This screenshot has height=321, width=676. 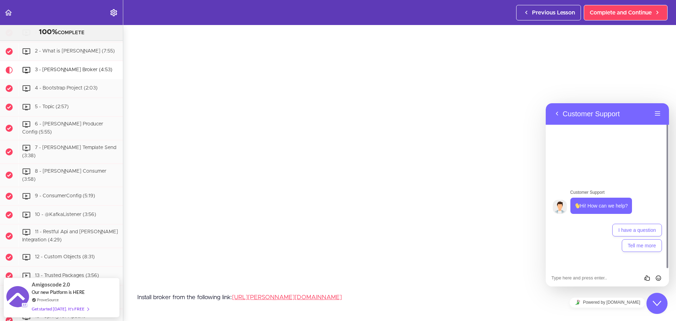 I want to click on a: Complete and Continue, so click(x=625, y=13).